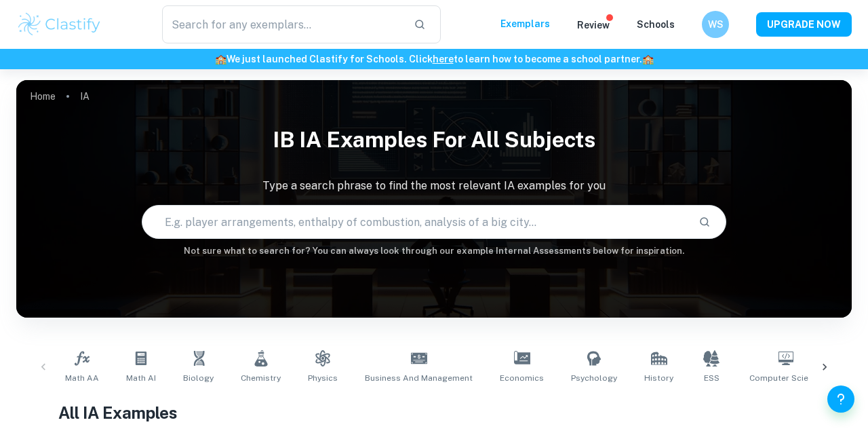  I want to click on button: Help and Feedback, so click(841, 399).